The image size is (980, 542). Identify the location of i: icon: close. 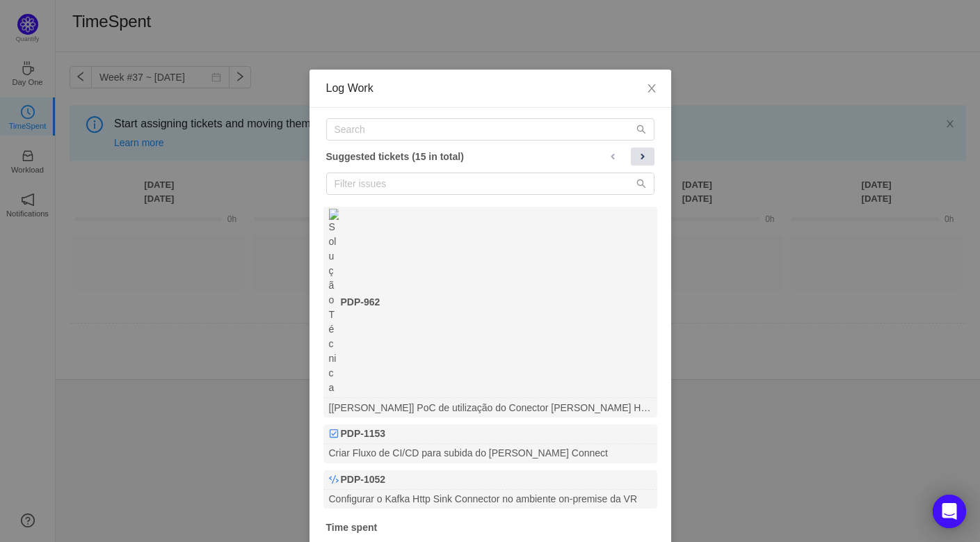
(652, 89).